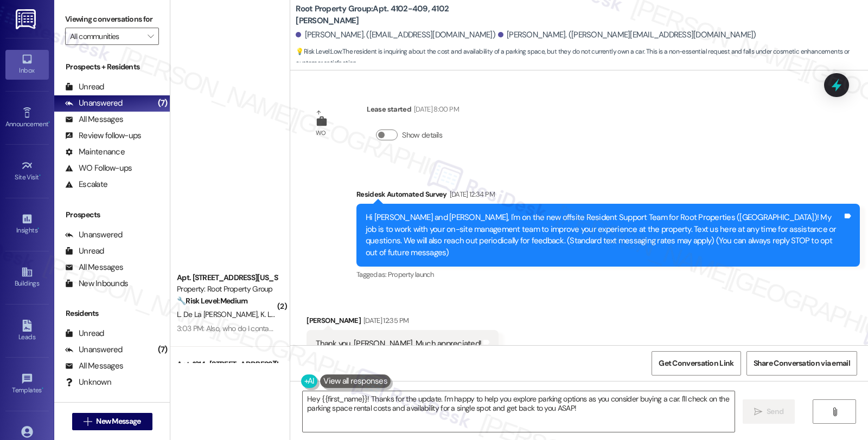 The image size is (868, 440). Describe the element at coordinates (98, 168) in the screenshot. I see `div: WO Follow-ups` at that location.